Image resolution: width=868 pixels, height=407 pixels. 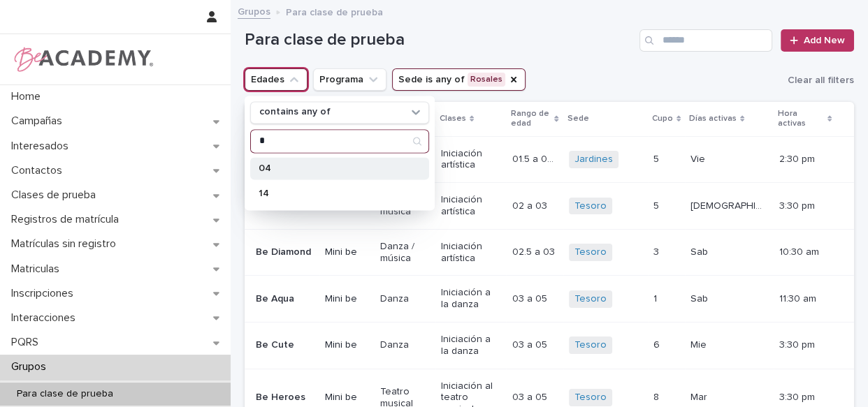 What do you see at coordinates (549, 345) in the screenshot?
I see `tr: Be CuteMini beDanzaIniciación a la danza03 a 0503 a 05 Tesoro 66 MieMie 3:30 pm` at bounding box center [549, 345].